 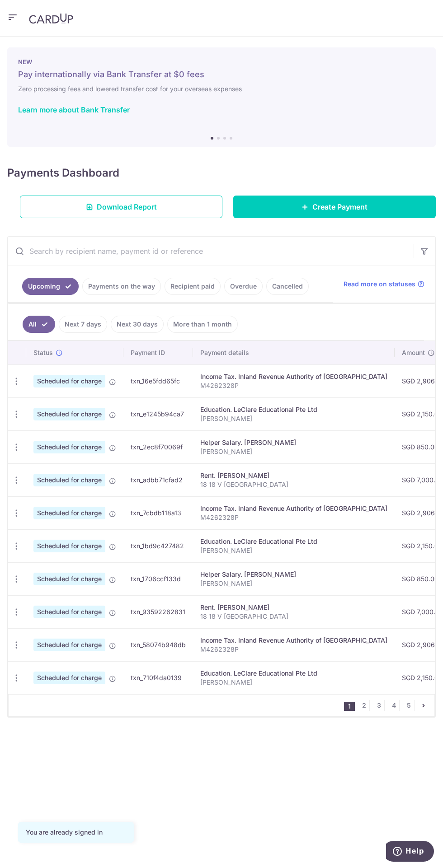 I want to click on div: You are already signed in, so click(x=76, y=832).